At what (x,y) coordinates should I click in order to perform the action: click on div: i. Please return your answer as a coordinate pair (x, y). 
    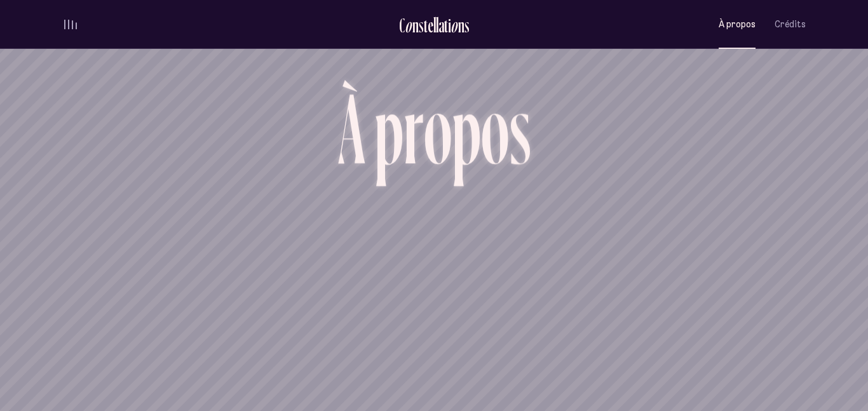
    Looking at the image, I should click on (450, 25).